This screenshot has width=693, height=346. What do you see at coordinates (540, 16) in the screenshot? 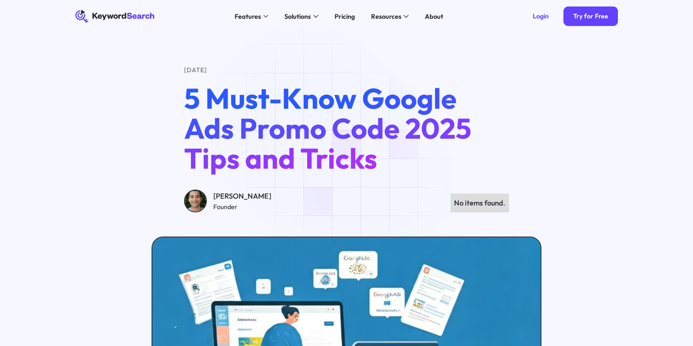
I see `div: Login` at bounding box center [540, 16].